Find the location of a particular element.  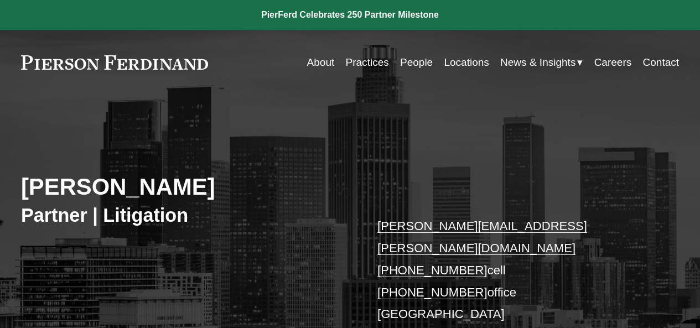

a: Practices is located at coordinates (367, 63).